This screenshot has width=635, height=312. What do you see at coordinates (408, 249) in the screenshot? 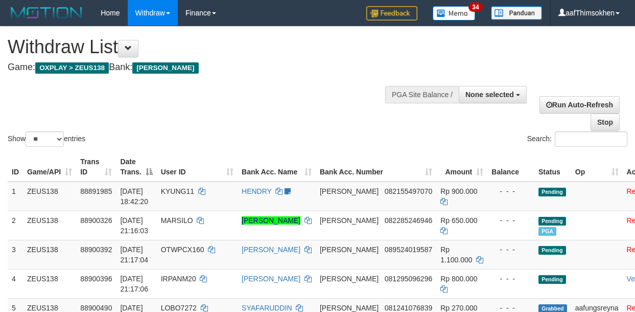
I see `span: Copy 089524019587 to clipboard` at bounding box center [408, 249].